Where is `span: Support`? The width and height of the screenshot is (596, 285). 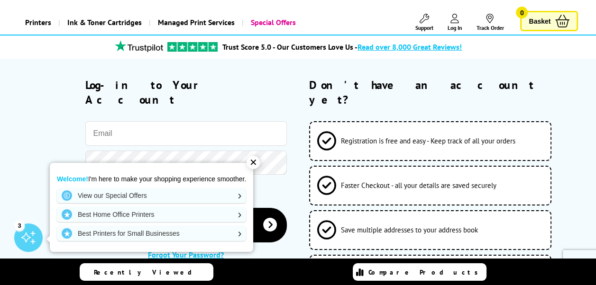 span: Support is located at coordinates (424, 27).